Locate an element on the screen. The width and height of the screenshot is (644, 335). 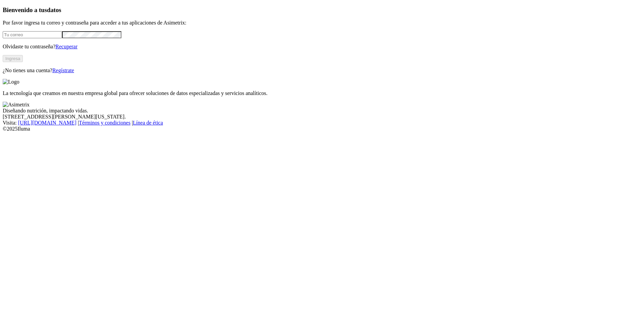
img: Logo is located at coordinates (11, 82).